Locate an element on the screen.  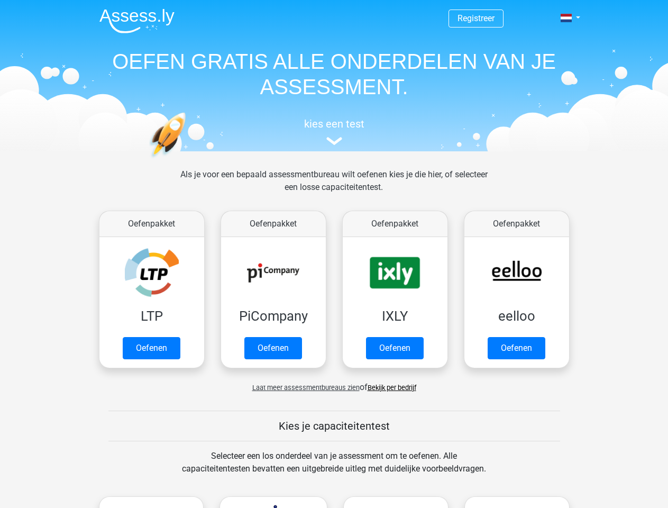
a: Bekijk per bedrijf is located at coordinates (392, 387).